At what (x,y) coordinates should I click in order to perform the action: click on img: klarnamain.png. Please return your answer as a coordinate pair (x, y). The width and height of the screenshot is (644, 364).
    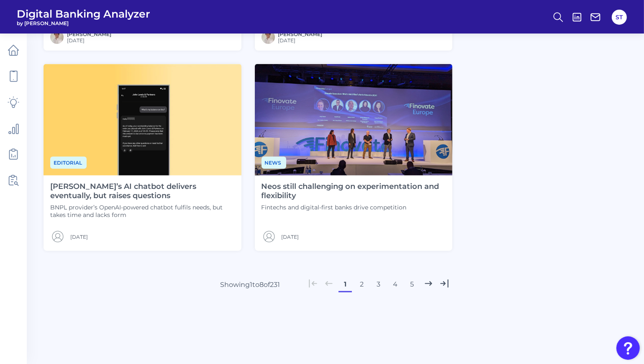
    Looking at the image, I should click on (142, 120).